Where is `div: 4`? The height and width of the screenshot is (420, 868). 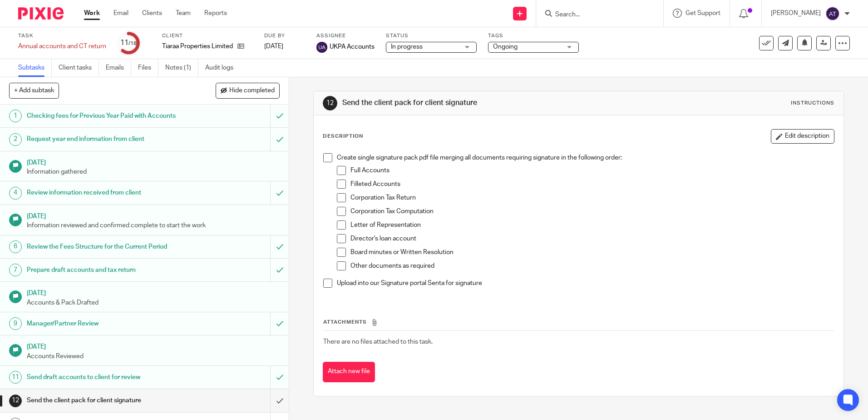
div: 4 is located at coordinates (15, 193).